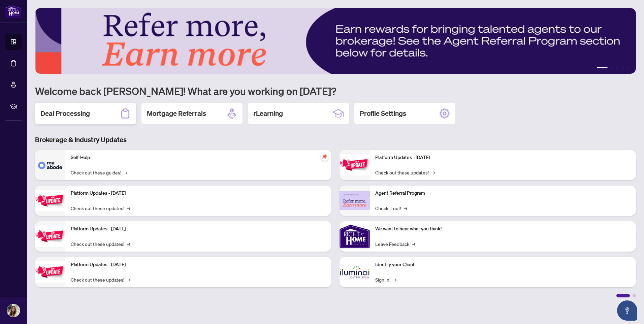 Image resolution: width=644 pixels, height=324 pixels. I want to click on img: Profile Icon, so click(14, 310).